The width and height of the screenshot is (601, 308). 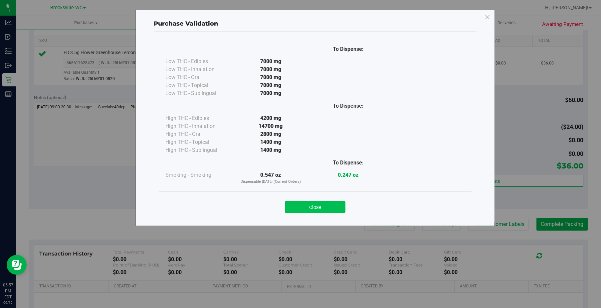 I want to click on div: Low THC - Edibles, so click(x=199, y=62).